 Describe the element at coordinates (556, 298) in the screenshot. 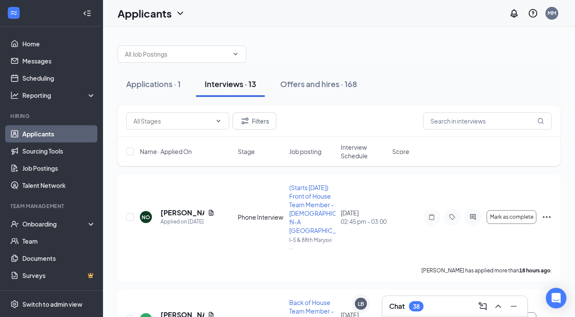

I see `div: Open Intercom Messenger` at that location.